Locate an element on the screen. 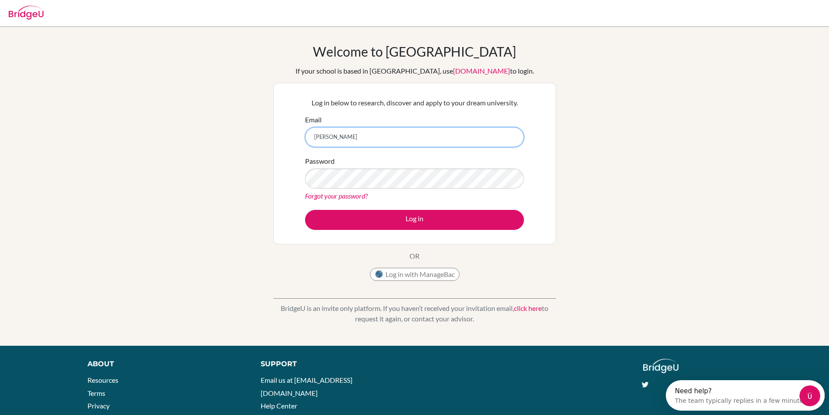 Image resolution: width=829 pixels, height=415 pixels. div: The team typically replies in a few minutes. is located at coordinates (76, 19).